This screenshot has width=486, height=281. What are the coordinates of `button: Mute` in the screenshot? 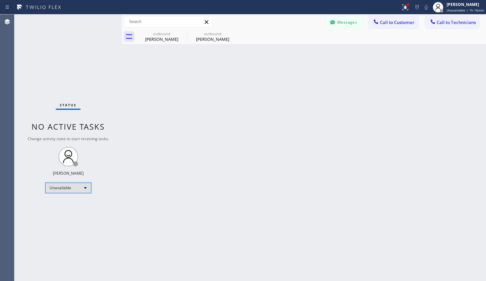 It's located at (427, 7).